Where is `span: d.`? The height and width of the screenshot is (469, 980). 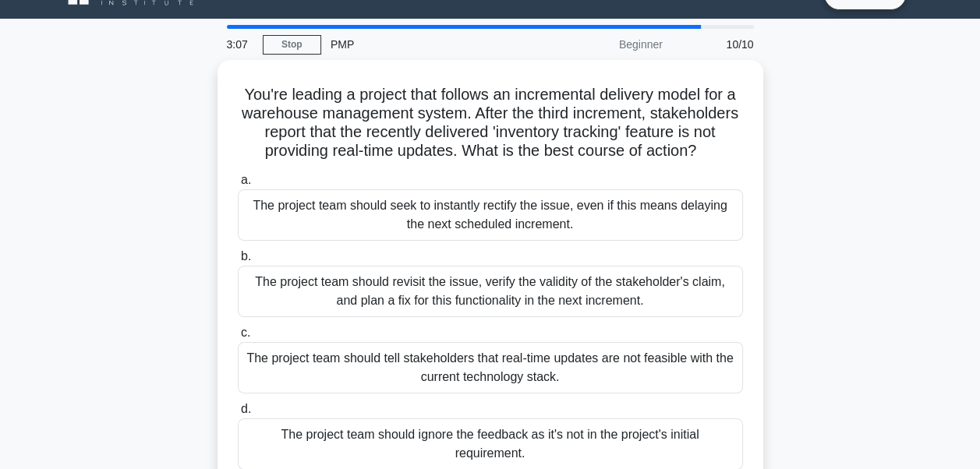 span: d. is located at coordinates (245, 409).